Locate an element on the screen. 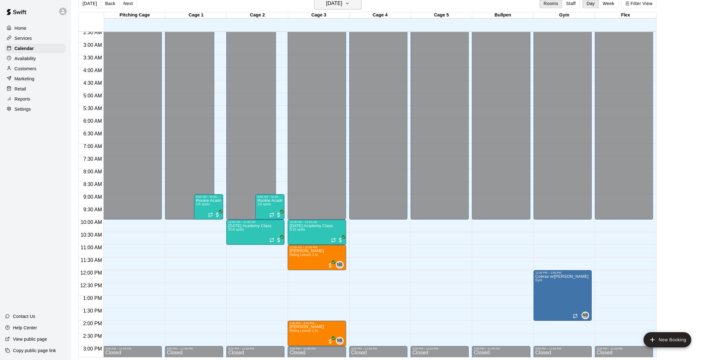 This screenshot has height=360, width=708. p: Home is located at coordinates (21, 28).